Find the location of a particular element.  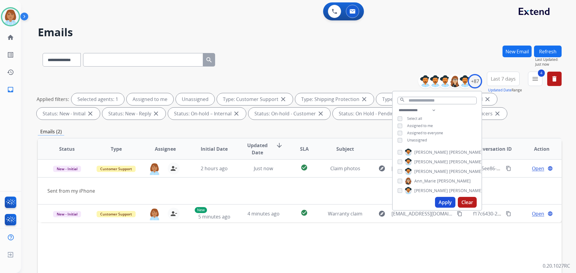

button: Updated Date is located at coordinates (500, 90).